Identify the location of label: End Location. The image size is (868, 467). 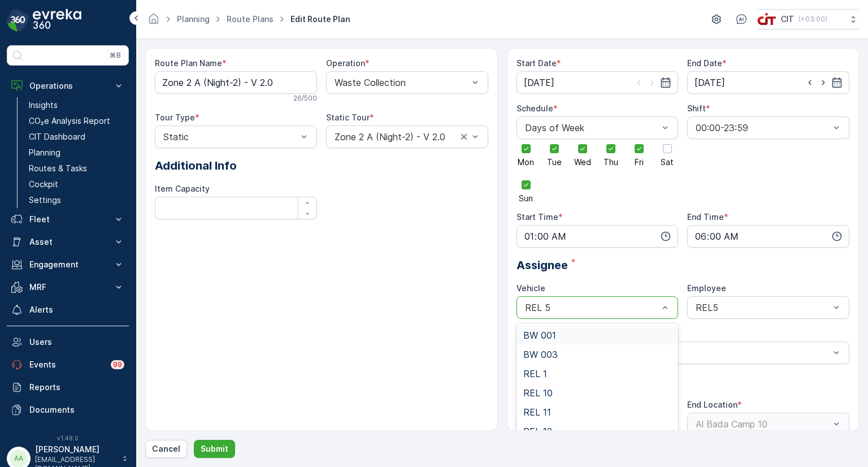
(712, 403).